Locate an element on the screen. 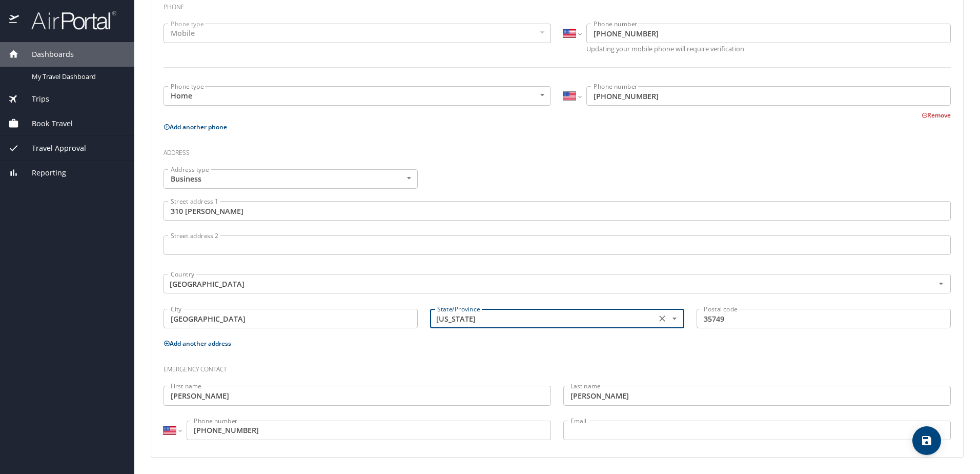 Image resolution: width=980 pixels, height=474 pixels. span: My Travel Dashboard is located at coordinates (77, 76).